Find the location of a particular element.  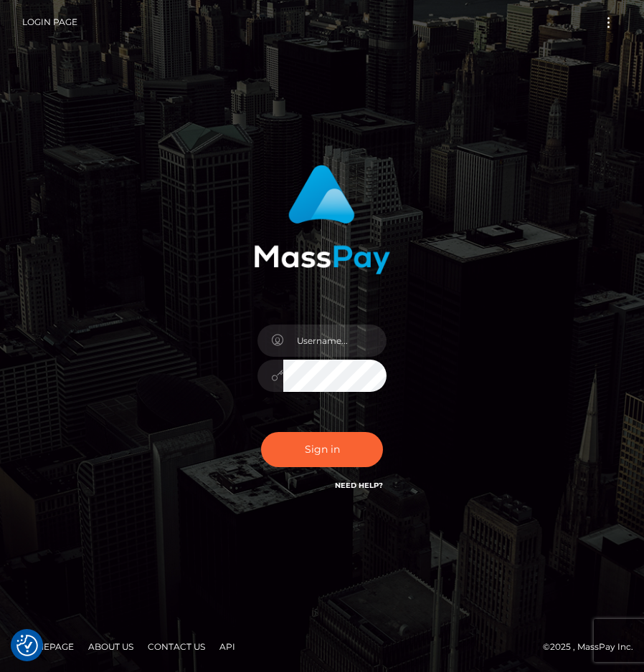

a: About Us is located at coordinates (110, 646).